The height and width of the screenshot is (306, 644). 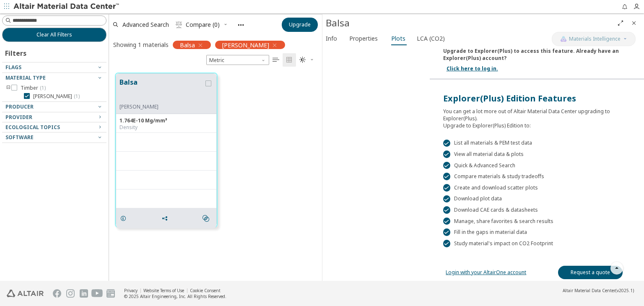 What do you see at coordinates (216, 173) in the screenshot?
I see `div: grid` at bounding box center [216, 173].